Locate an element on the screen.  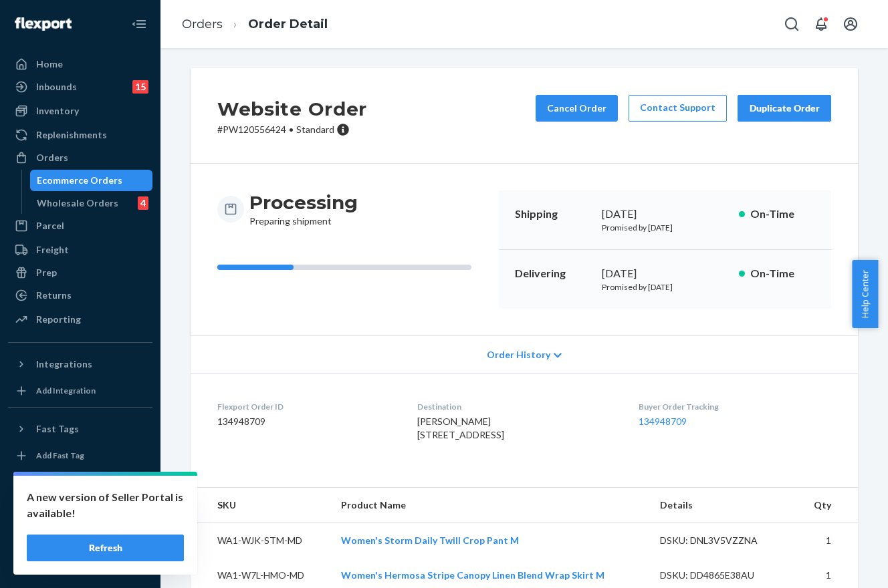
a: Wholesale Orders4 is located at coordinates (92, 203).